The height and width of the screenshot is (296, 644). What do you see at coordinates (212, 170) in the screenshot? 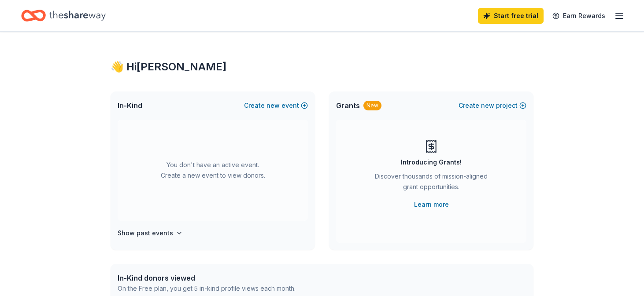
I see `div: You don't have an active event. Create a new event to view donors.` at bounding box center [212, 170].